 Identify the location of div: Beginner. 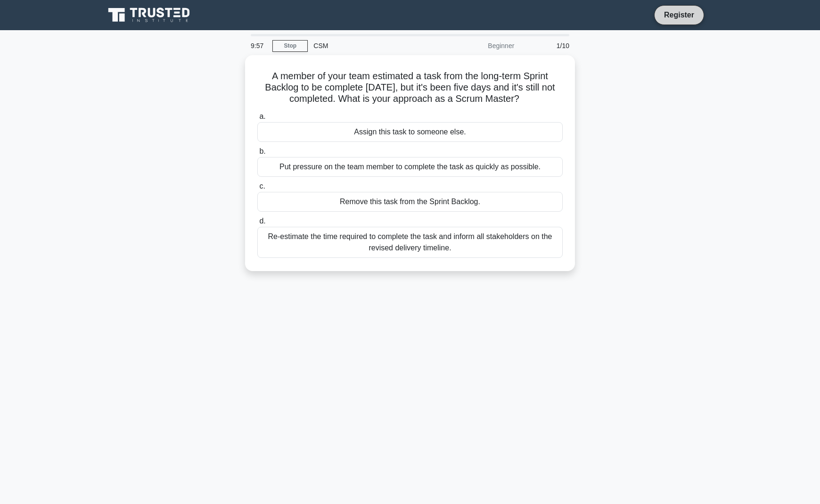
(478, 45).